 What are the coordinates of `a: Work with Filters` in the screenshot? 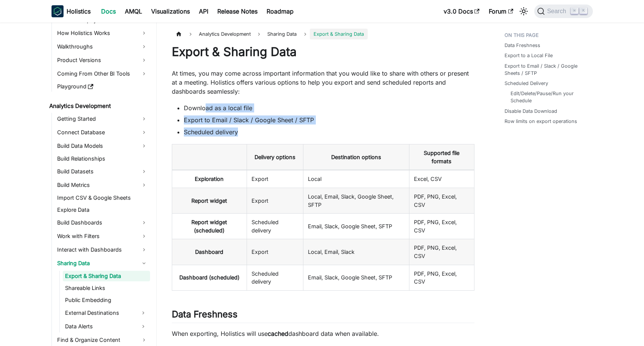 It's located at (102, 236).